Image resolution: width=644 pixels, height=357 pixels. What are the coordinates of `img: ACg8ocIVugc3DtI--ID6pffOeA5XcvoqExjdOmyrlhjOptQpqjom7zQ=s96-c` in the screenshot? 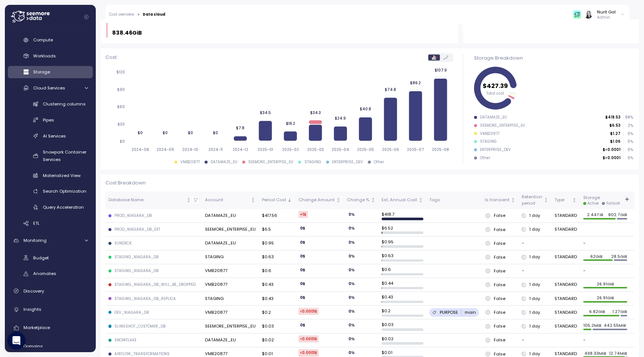 It's located at (588, 14).